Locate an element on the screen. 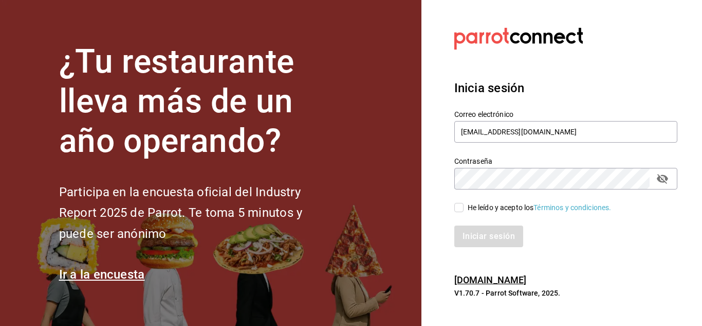  h2: Participa en la encuesta oficial del Industry Report 2025 de Parrot. Te toma 5 minutos y puede se... is located at coordinates (198, 213).